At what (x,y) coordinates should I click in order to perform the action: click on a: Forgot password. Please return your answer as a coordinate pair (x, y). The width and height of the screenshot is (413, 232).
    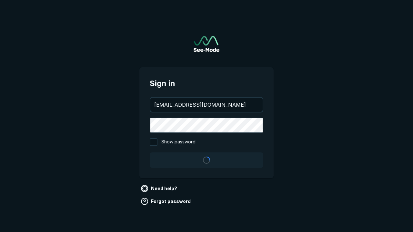
    Looking at the image, I should click on (166, 202).